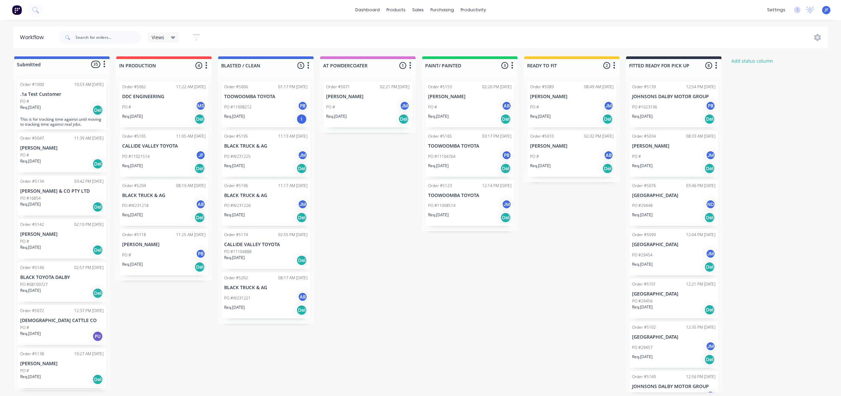 The width and height of the screenshot is (841, 396). Describe the element at coordinates (236, 278) in the screenshot. I see `div: Order #5202` at that location.